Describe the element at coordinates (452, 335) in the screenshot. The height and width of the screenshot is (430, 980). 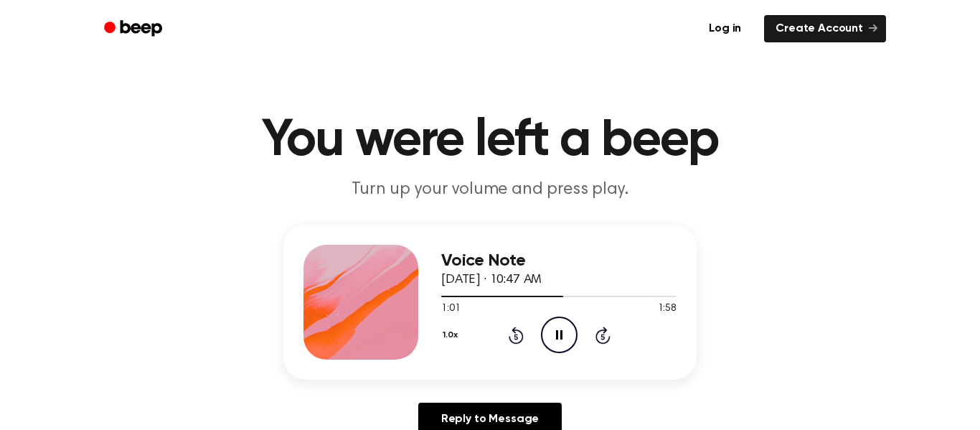
I see `button: 1.0x` at that location.